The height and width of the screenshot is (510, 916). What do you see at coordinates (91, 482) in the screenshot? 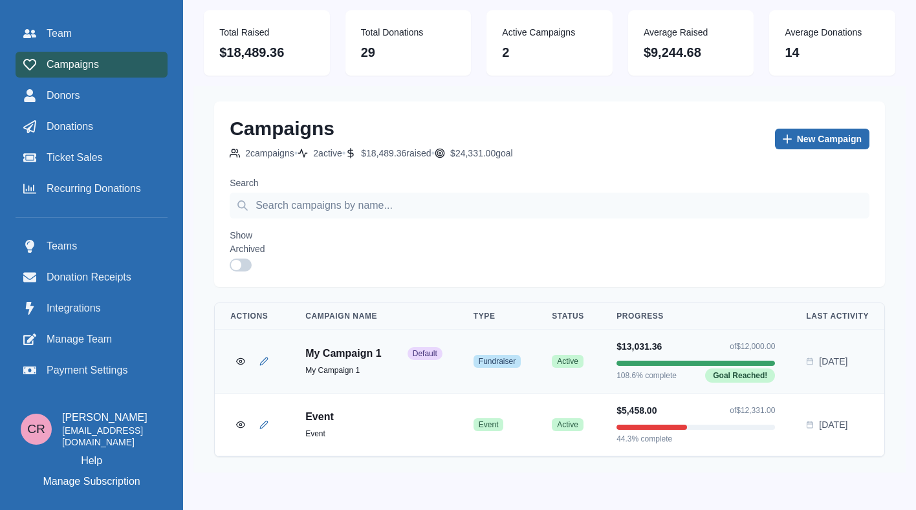
I see `p: Manage Subscription` at bounding box center [91, 482].